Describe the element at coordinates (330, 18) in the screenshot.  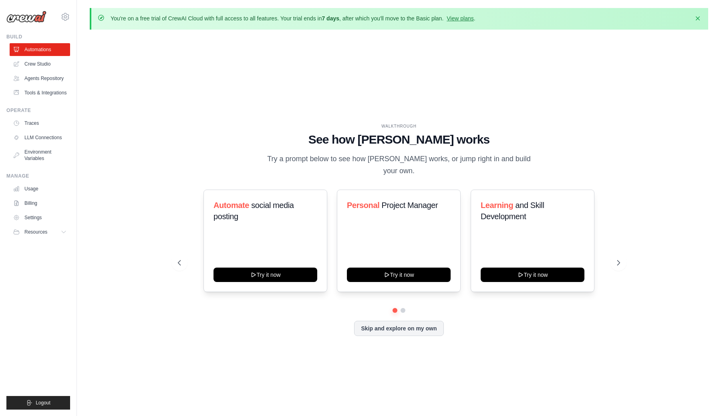
I see `strong: 7 days` at that location.